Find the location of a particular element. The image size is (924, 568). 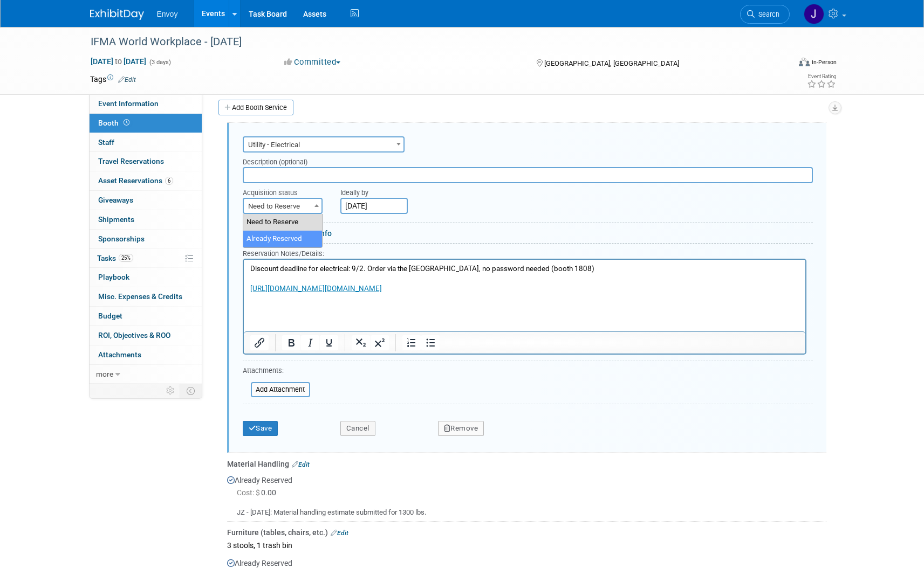

button: Italic is located at coordinates (311, 343).